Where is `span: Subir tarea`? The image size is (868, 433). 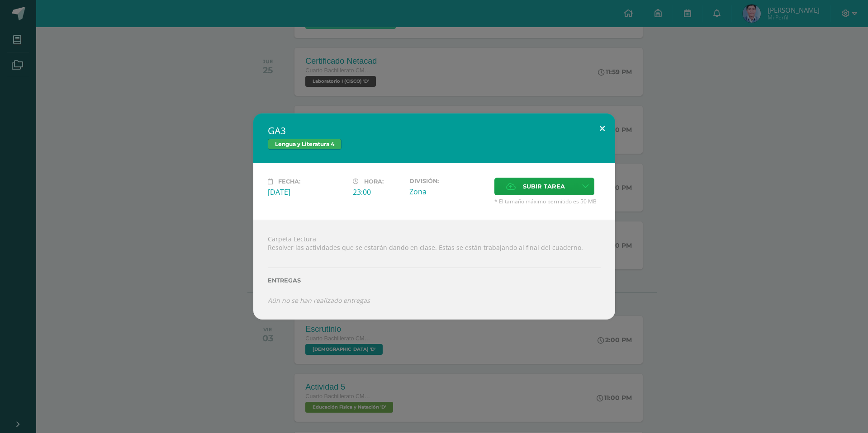 span: Subir tarea is located at coordinates (544, 186).